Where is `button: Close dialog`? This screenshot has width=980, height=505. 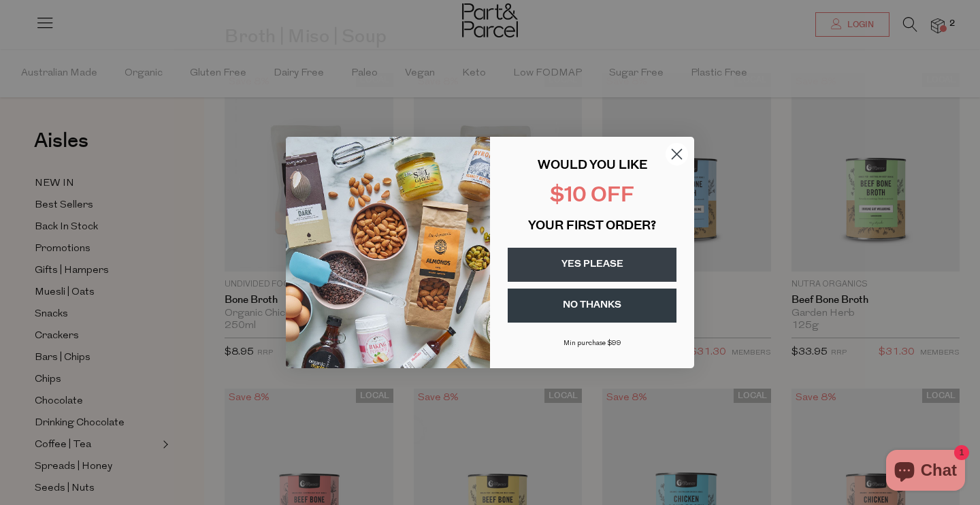 button: Close dialog is located at coordinates (676, 154).